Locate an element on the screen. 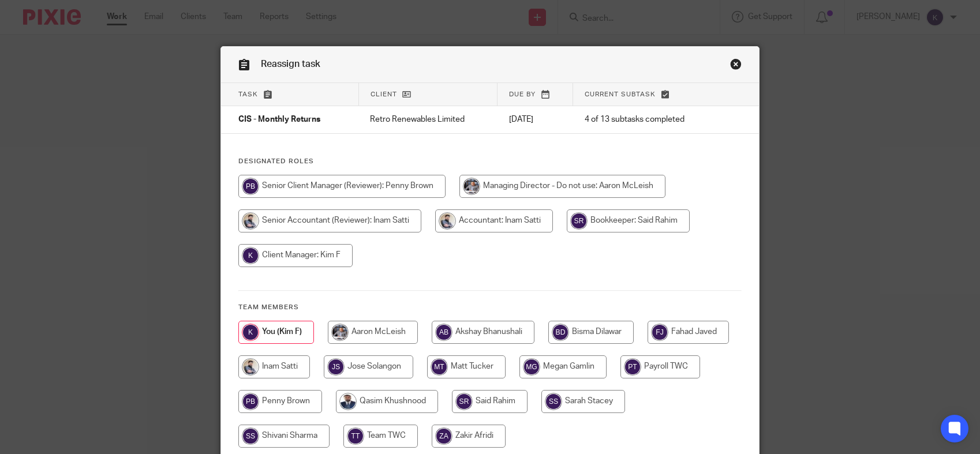 This screenshot has width=980, height=454. h4: Team members is located at coordinates (490, 308).